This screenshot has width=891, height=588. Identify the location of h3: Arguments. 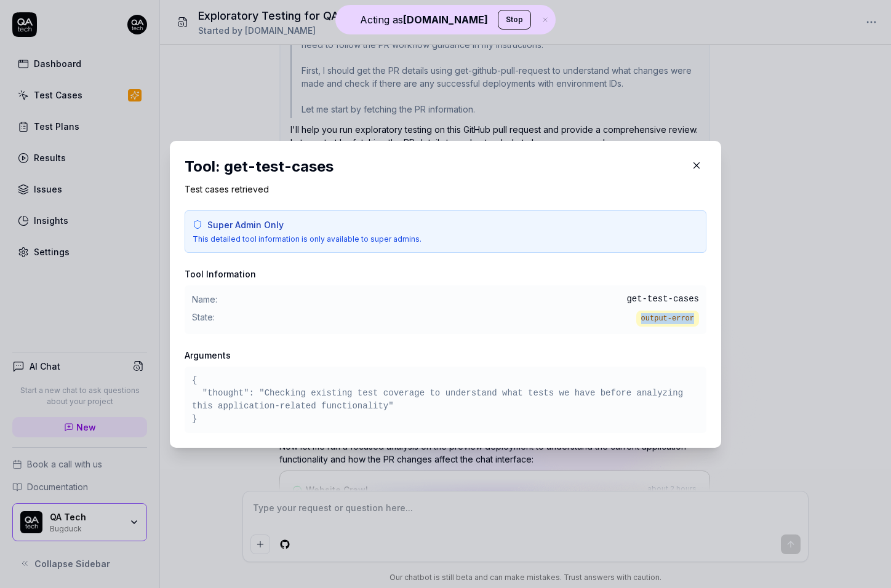
(446, 355).